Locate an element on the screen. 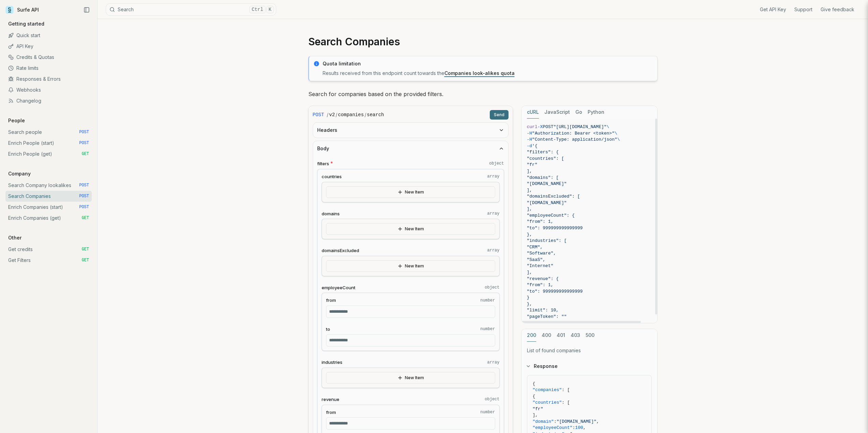 Image resolution: width=868 pixels, height=433 pixels. a: Rate limits is located at coordinates (48, 68).